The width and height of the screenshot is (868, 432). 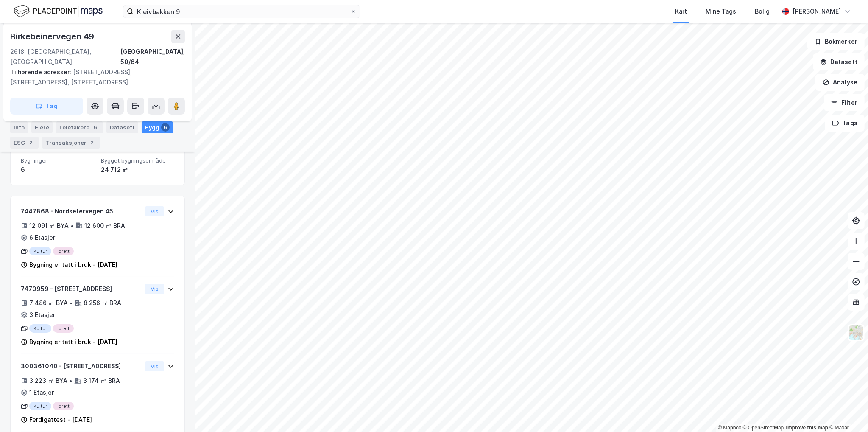 I want to click on a: Mapbox, so click(x=730, y=428).